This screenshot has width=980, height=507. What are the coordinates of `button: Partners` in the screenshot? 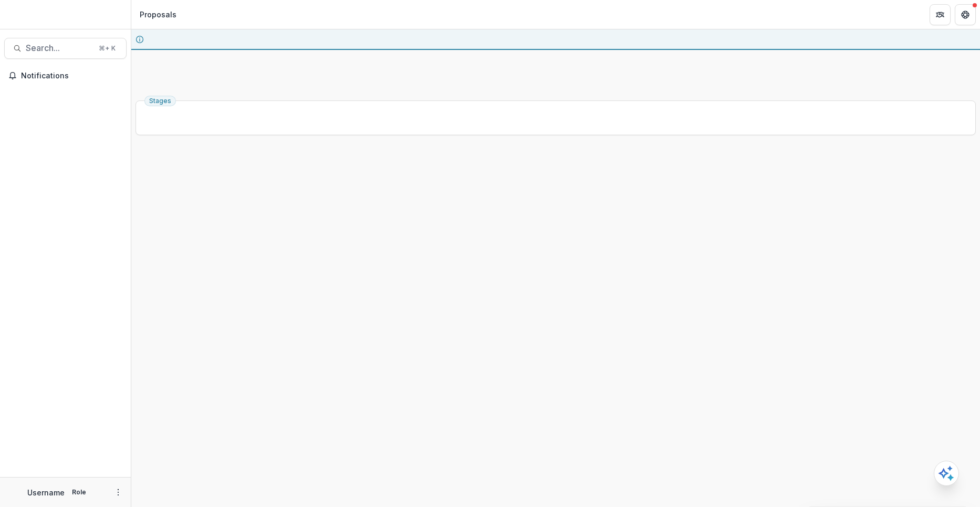 It's located at (940, 14).